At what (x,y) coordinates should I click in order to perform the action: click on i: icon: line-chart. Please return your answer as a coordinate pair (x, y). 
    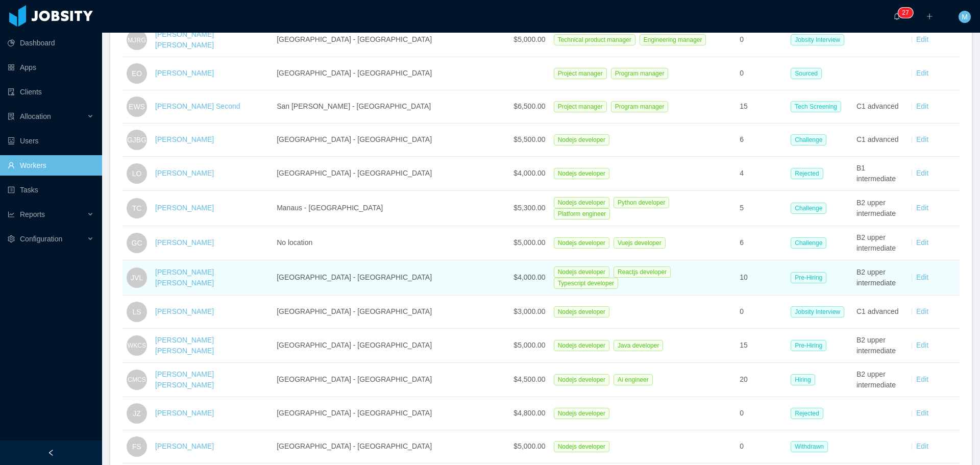
    Looking at the image, I should click on (11, 214).